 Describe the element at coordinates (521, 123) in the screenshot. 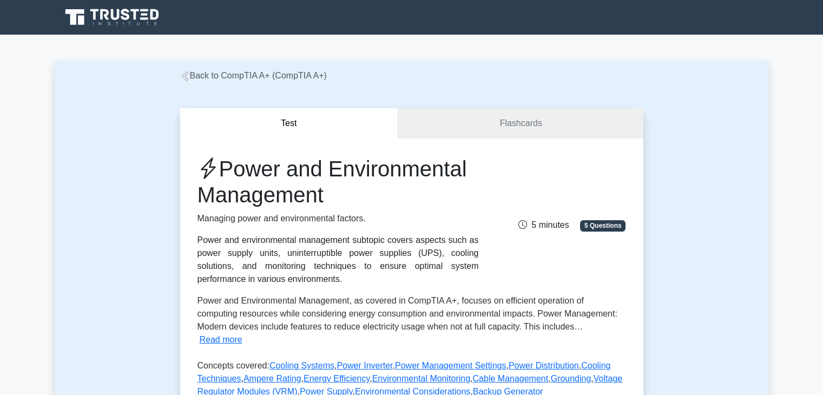

I see `a: Flashcards` at that location.